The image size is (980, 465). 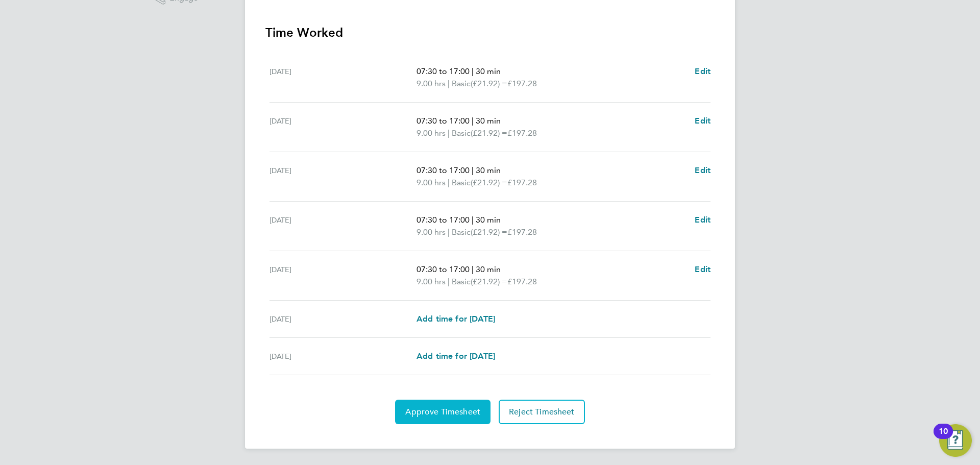 What do you see at coordinates (490, 32) in the screenshot?
I see `h3: Time Worked` at bounding box center [490, 32].